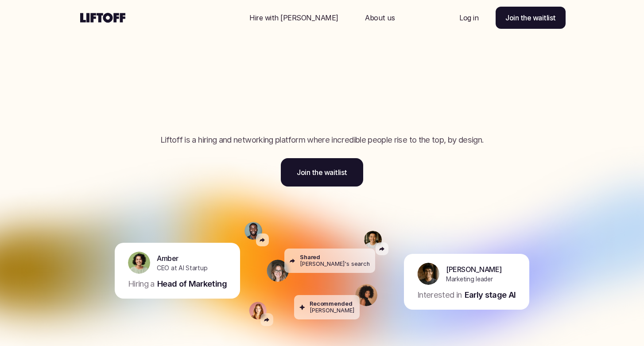 This screenshot has height=346, width=644. I want to click on span: F, so click(199, 84).